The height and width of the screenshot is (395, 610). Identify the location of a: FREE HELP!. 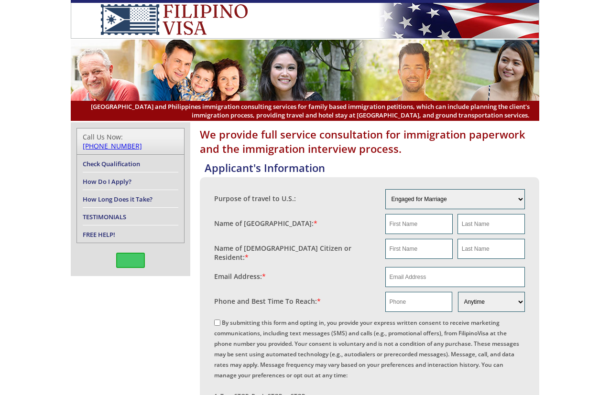
(99, 235).